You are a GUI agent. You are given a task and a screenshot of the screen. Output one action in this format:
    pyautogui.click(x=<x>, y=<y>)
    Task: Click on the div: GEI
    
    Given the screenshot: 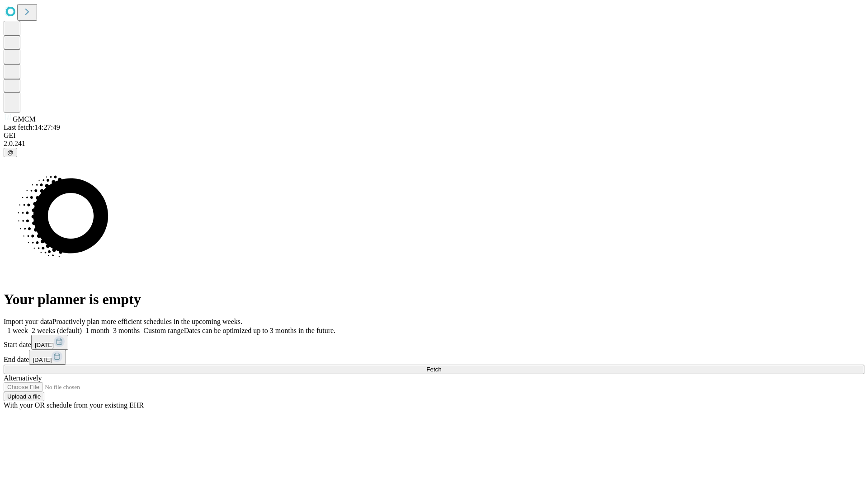 What is the action you would take?
    pyautogui.click(x=434, y=136)
    